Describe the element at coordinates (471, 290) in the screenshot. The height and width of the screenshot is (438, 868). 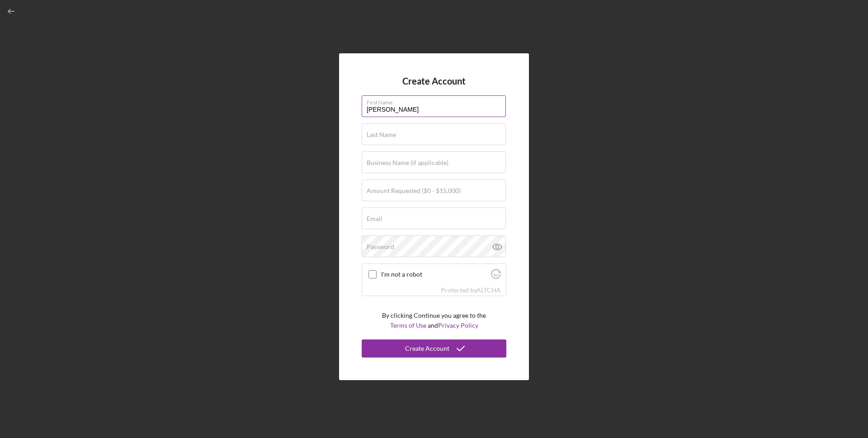
I see `div: Protected by` at that location.